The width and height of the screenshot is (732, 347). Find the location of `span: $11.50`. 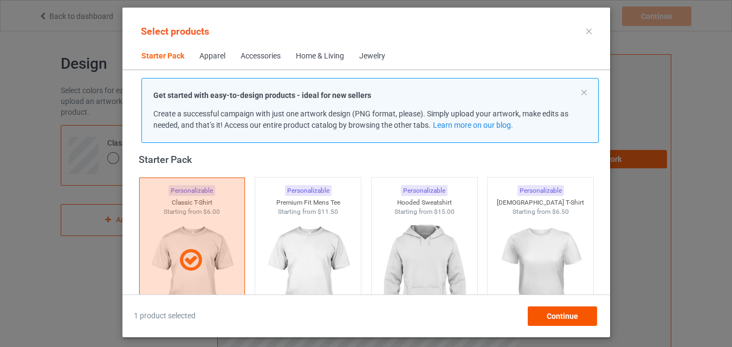

span: $11.50 is located at coordinates (328, 212).